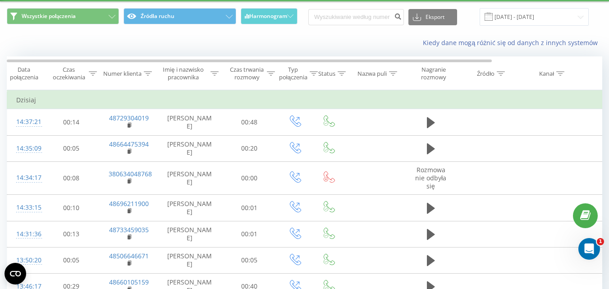 Image resolution: width=609 pixels, height=289 pixels. What do you see at coordinates (122, 73) in the screenshot?
I see `div: Numer klienta` at bounding box center [122, 73].